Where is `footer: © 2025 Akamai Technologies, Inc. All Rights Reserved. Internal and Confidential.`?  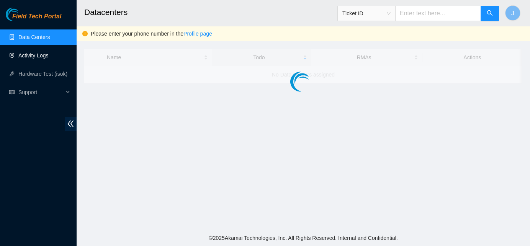
footer: © 2025 Akamai Technologies, Inc. All Rights Reserved. Internal and Confidential. is located at coordinates (303, 238).